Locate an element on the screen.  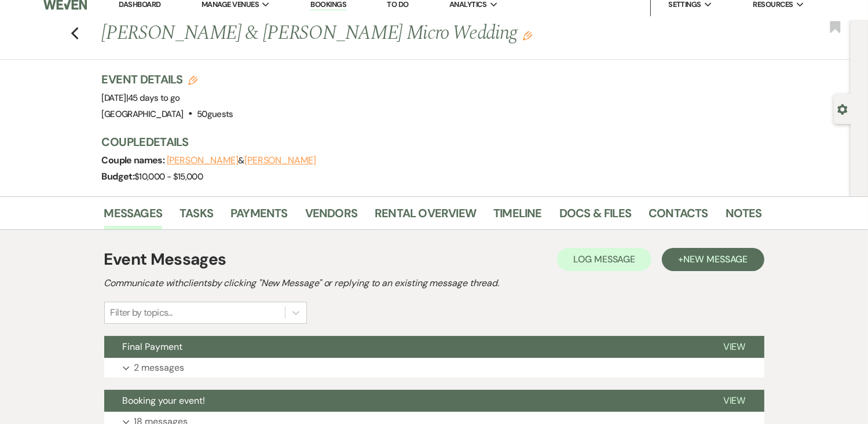
button: Edit is located at coordinates (528, 35).